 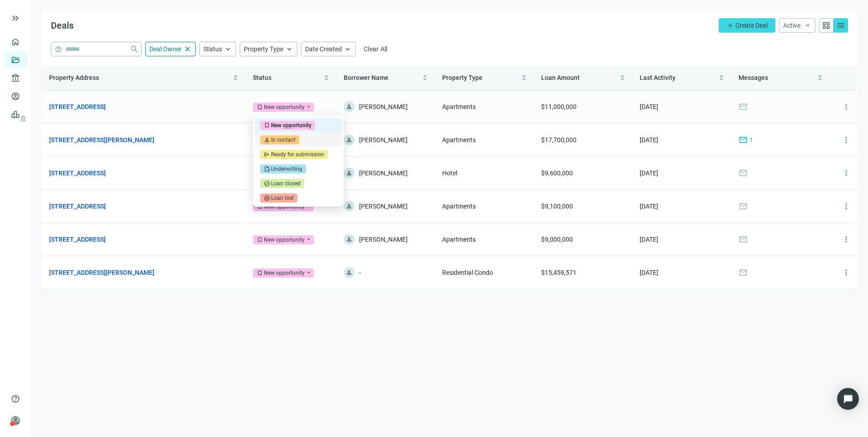 I want to click on span: check_circle, so click(x=267, y=184).